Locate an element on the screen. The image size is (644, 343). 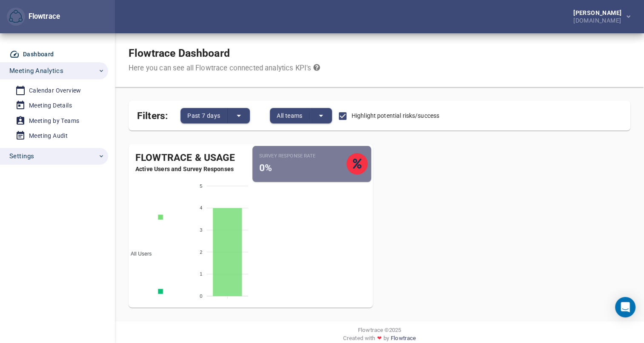
span: Active Users and Survey Responses is located at coordinates (190, 169).